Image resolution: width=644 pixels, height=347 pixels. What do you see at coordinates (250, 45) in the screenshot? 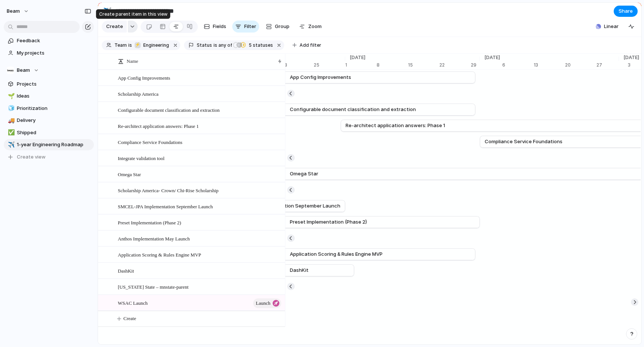
I see `span: 5` at bounding box center [250, 45].